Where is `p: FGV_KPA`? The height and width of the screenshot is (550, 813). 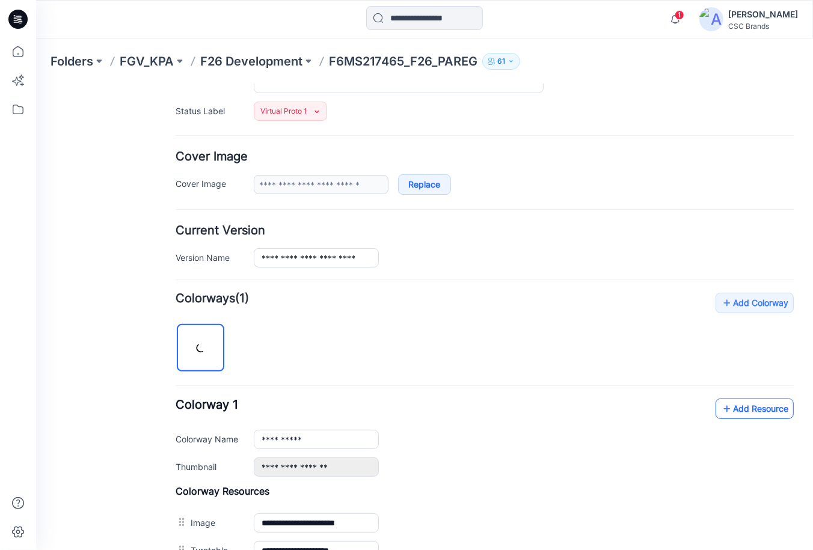
p: FGV_KPA is located at coordinates (147, 61).